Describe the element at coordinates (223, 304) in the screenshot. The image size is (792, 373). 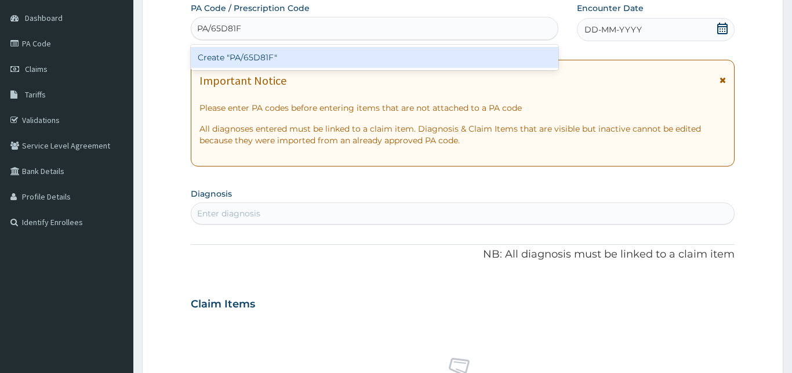
I see `h3: Claim Items` at that location.